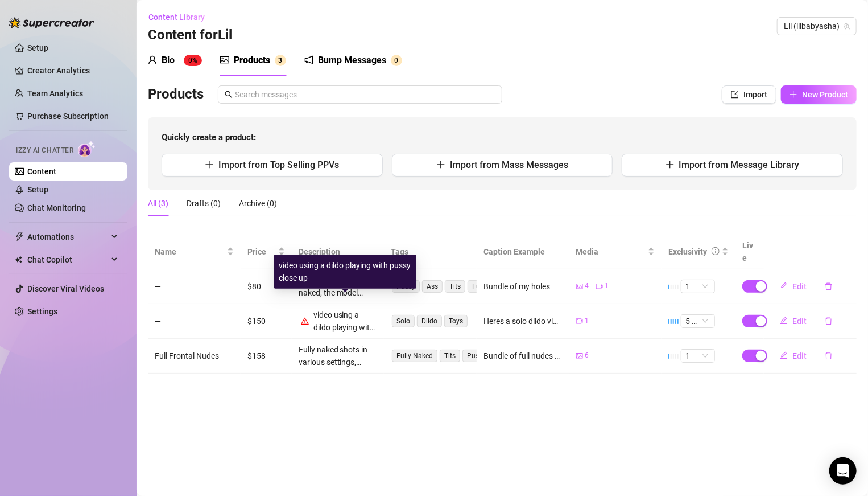 The height and width of the screenshot is (496, 868). Describe the element at coordinates (279, 165) in the screenshot. I see `span: Import from Top Selling PPVs` at that location.